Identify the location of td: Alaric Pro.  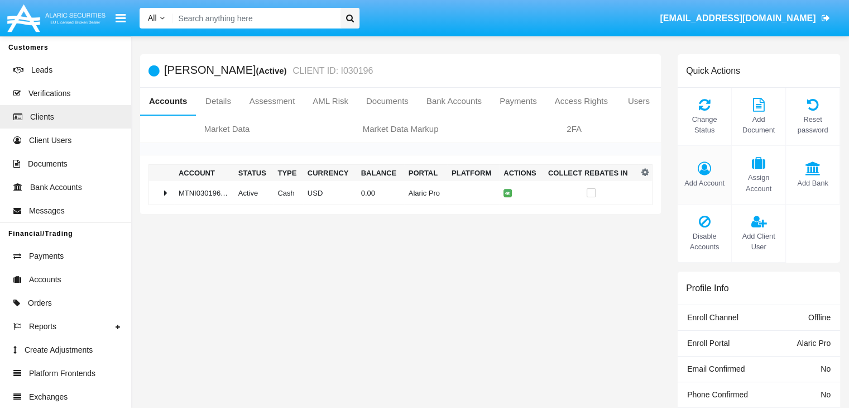
(426, 193).